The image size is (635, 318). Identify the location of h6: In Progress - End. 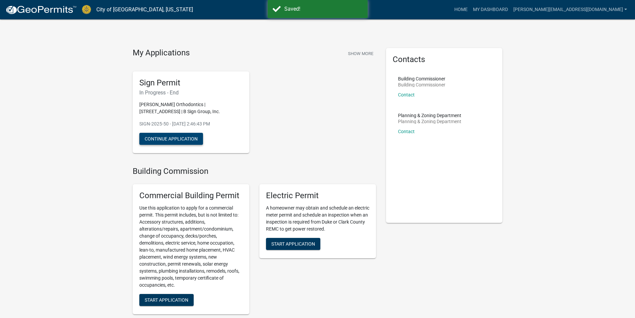
(191, 92).